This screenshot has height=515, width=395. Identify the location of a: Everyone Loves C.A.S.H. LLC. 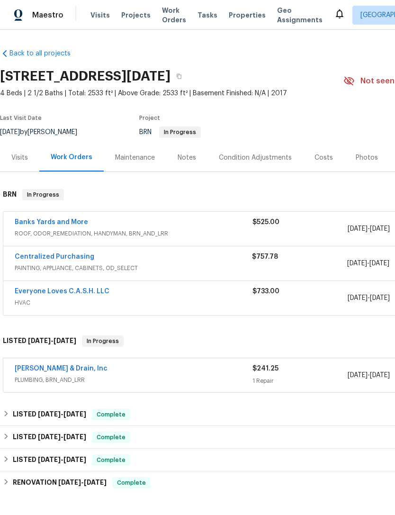
(62, 291).